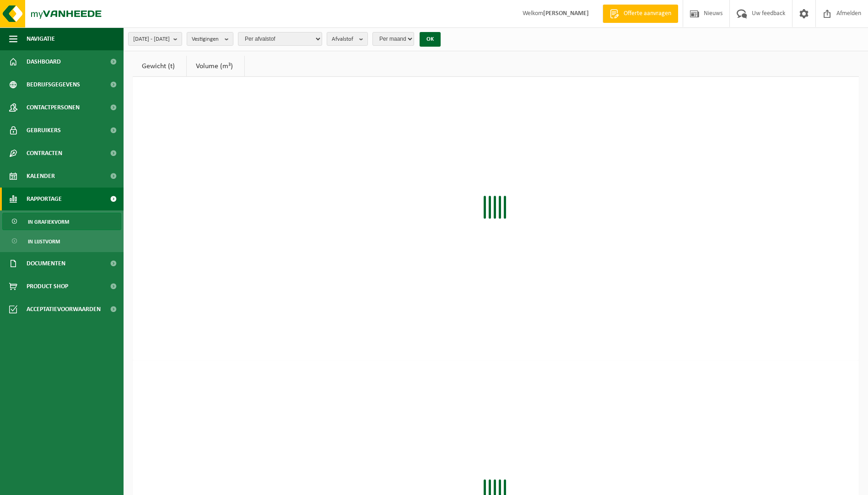  What do you see at coordinates (46, 264) in the screenshot?
I see `span: Documenten` at bounding box center [46, 264].